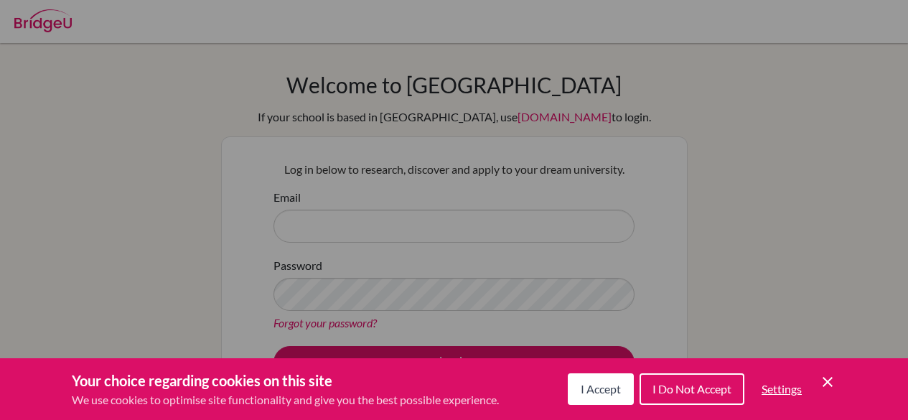 The width and height of the screenshot is (908, 420). Describe the element at coordinates (692, 388) in the screenshot. I see `span: I Do Not Accept` at that location.